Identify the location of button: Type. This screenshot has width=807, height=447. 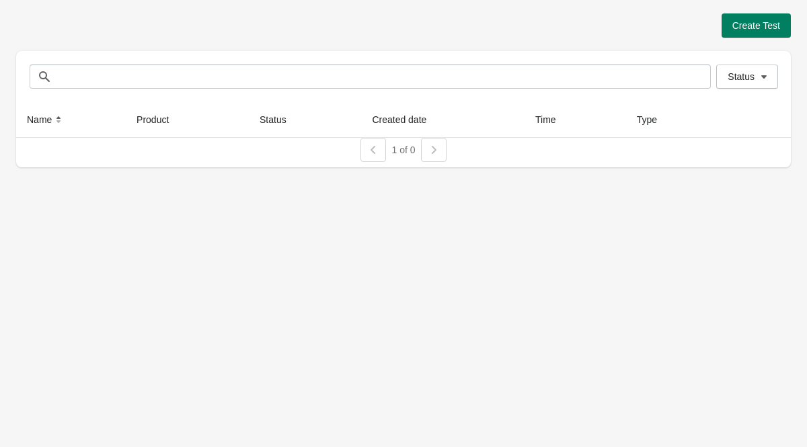
(653, 120).